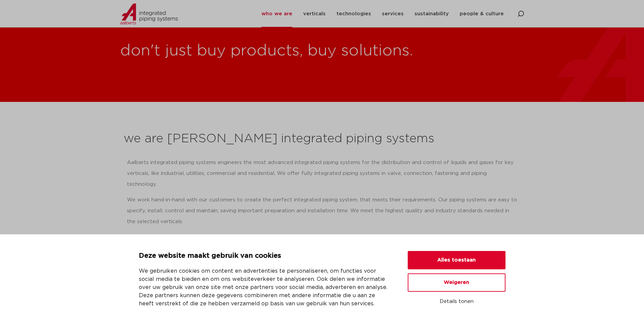 The height and width of the screenshot is (324, 644). What do you see at coordinates (265, 256) in the screenshot?
I see `p: Deze website maakt gebruik van cookies` at bounding box center [265, 256].